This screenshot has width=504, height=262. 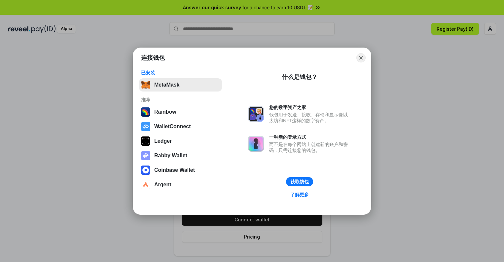 What do you see at coordinates (180, 112) in the screenshot?
I see `button: Rainbow` at bounding box center [180, 112].